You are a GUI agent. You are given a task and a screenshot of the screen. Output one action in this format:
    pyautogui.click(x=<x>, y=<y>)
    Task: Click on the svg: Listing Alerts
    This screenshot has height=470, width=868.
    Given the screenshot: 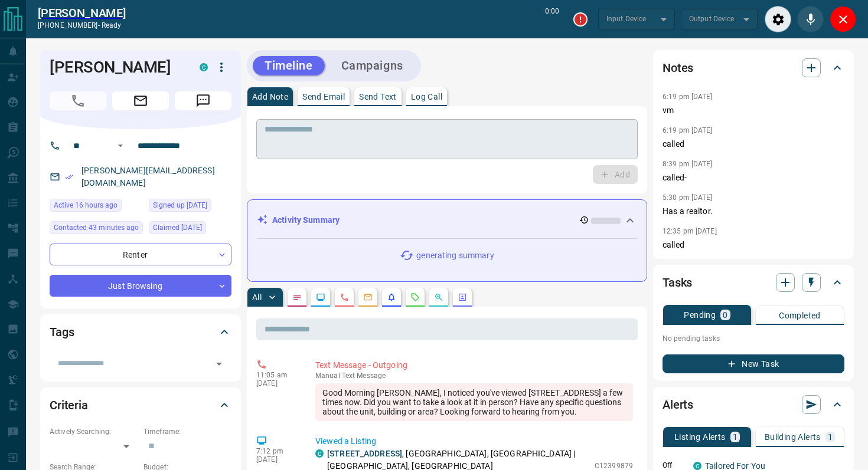 What is the action you would take?
    pyautogui.click(x=392, y=297)
    